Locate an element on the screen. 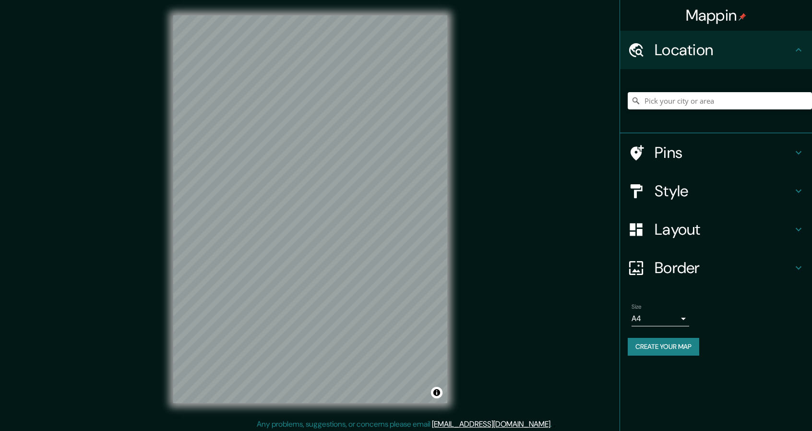  canvas: Map is located at coordinates (310, 209).